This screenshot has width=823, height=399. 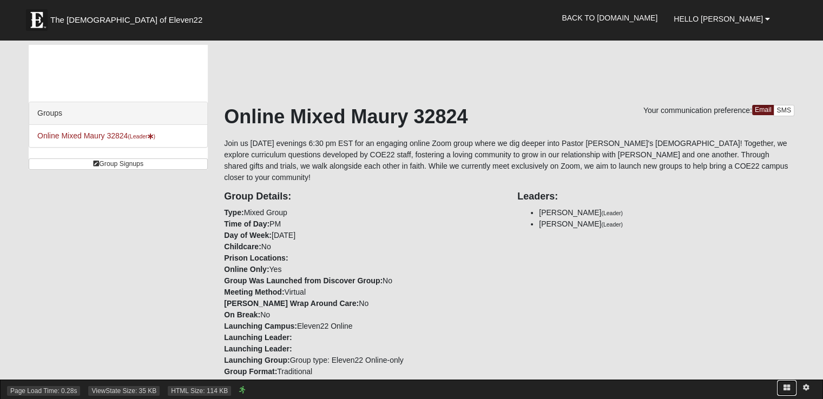 I want to click on strong: Group Format:, so click(x=251, y=372).